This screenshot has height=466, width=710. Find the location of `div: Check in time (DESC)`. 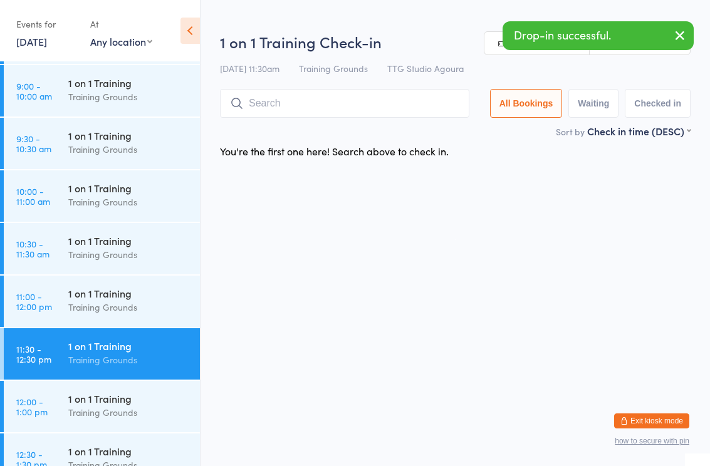

div: Check in time (DESC) is located at coordinates (639, 131).